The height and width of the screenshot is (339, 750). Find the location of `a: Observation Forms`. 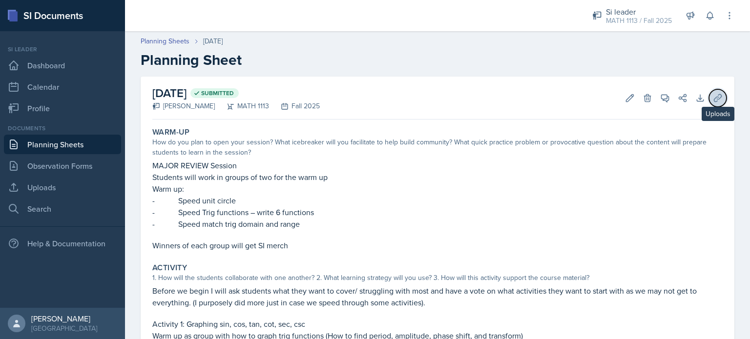

a: Observation Forms is located at coordinates (62, 166).